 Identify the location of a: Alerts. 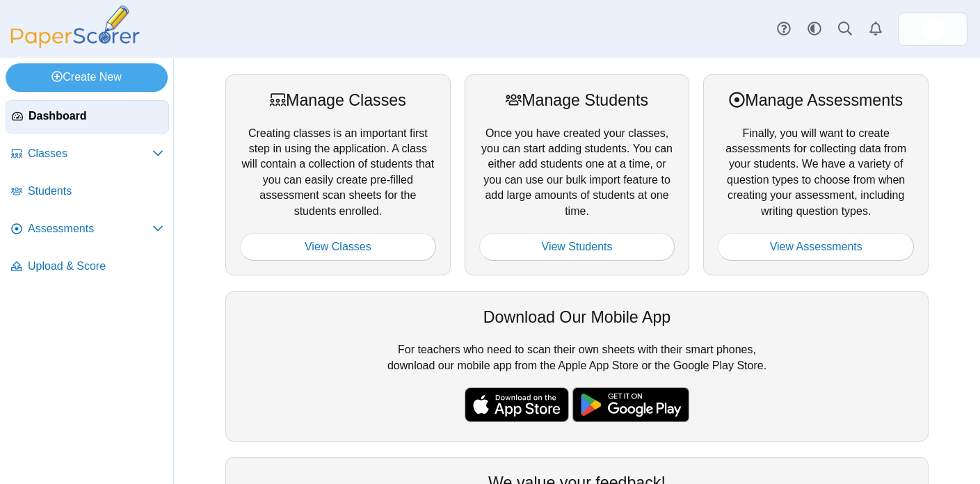
(876, 29).